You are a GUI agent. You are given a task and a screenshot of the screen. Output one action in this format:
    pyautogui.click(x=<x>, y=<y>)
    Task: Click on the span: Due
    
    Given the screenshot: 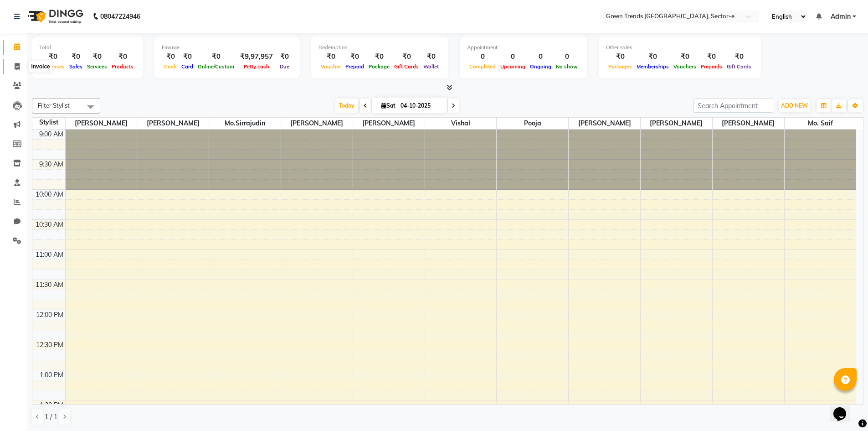 What is the action you would take?
    pyautogui.click(x=284, y=67)
    